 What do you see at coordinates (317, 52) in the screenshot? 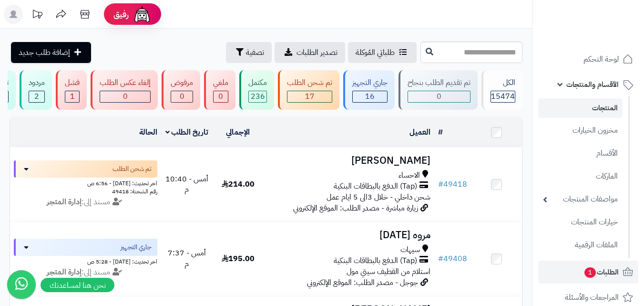
I see `span: تصدير الطلبات` at bounding box center [317, 52].